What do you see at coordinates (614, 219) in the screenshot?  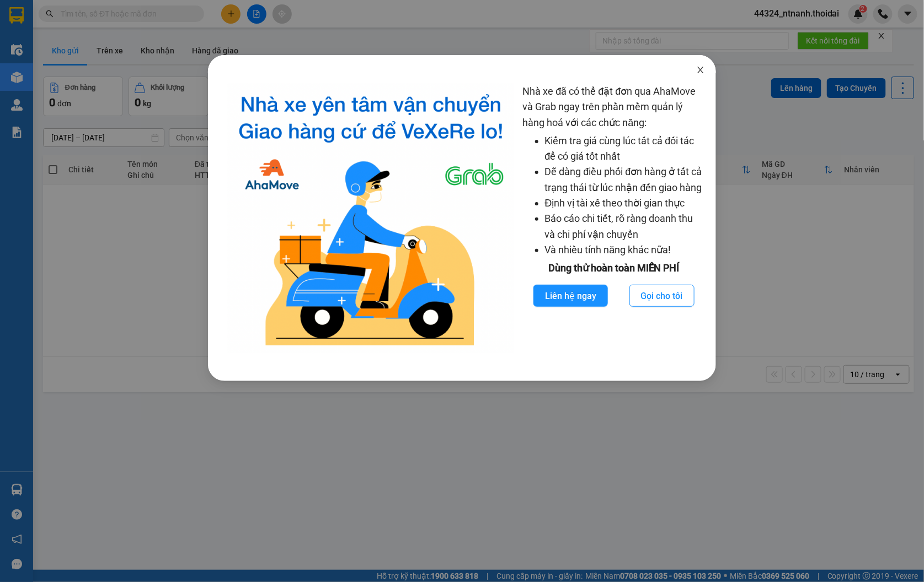 I see `div: Nhà xe đã có thể đặt đơn qua AhaMove và Grab ngay trên phần mềm quản lý hàng hoá với các chức năng:` at bounding box center [614, 219].